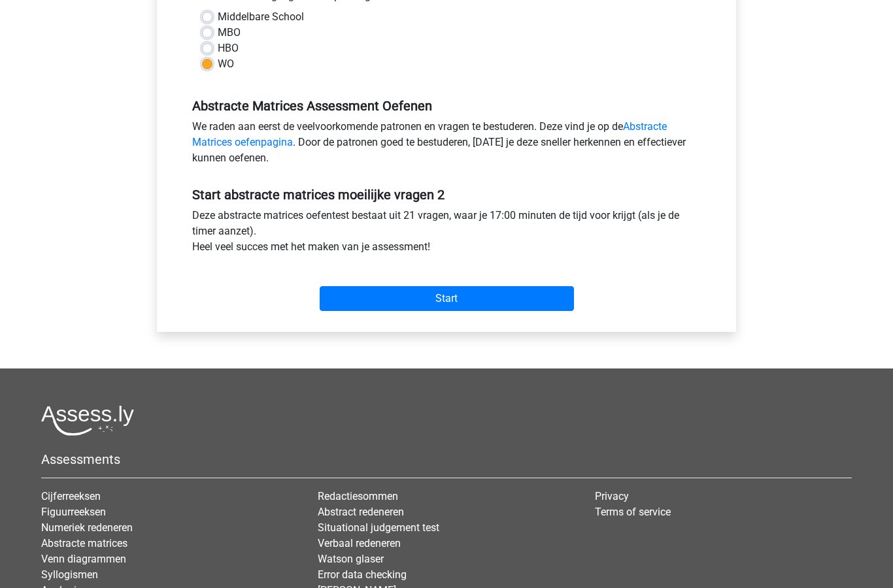  I want to click on div: Deze abstracte matrices oefentest bestaat uit 21 vragen, waar je 17:00 minuten de tijd voor krijg..., so click(446, 234).